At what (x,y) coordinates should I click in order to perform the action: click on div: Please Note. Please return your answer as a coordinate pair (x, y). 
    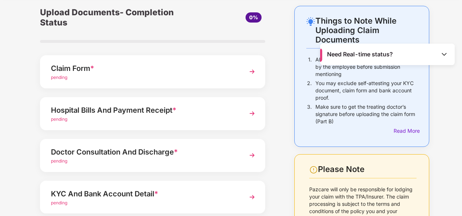
    Looking at the image, I should click on (367, 169).